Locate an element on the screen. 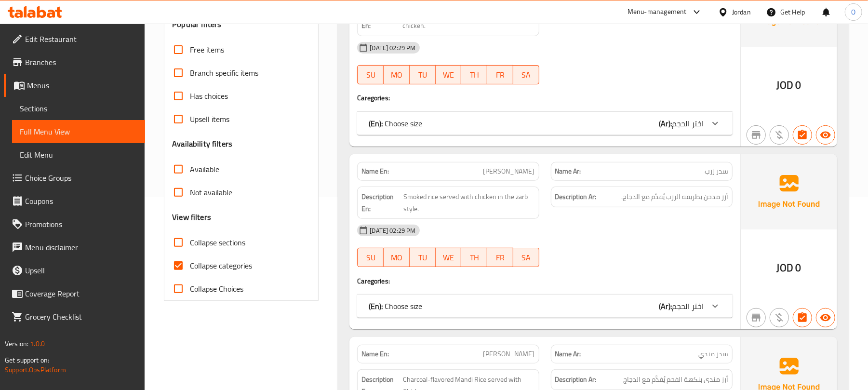  a: Full Menu View is located at coordinates (79, 132).